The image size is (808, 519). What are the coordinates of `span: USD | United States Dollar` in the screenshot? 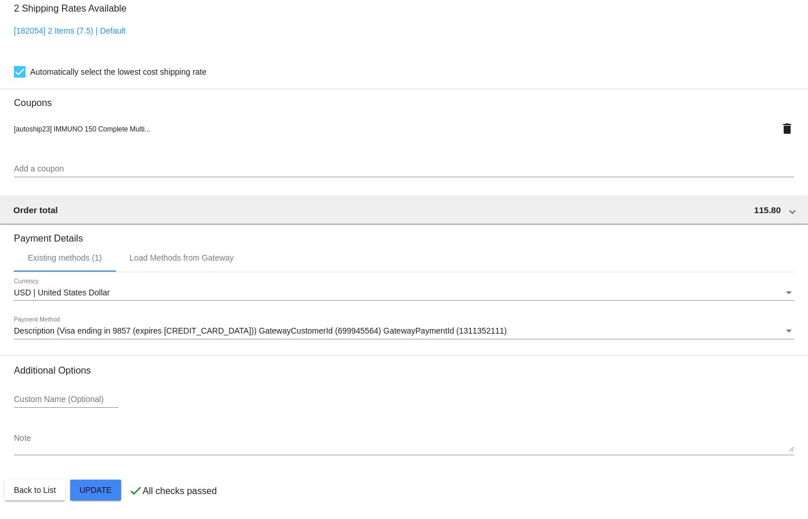 It's located at (61, 293).